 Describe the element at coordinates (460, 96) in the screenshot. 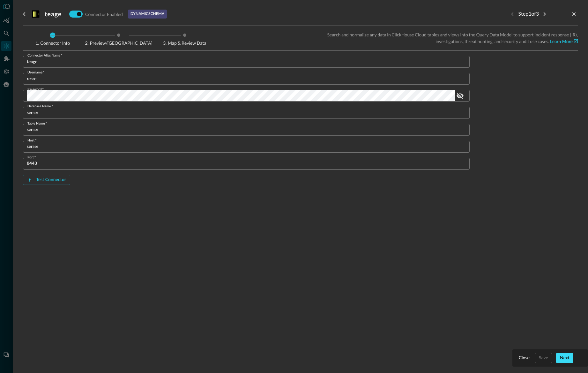

I see `button: show password` at that location.